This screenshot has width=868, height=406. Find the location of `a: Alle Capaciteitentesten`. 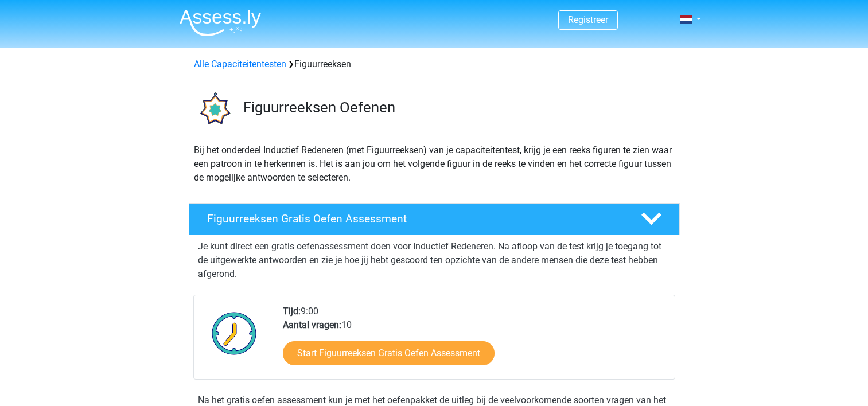

a: Alle Capaciteitentesten is located at coordinates (240, 64).